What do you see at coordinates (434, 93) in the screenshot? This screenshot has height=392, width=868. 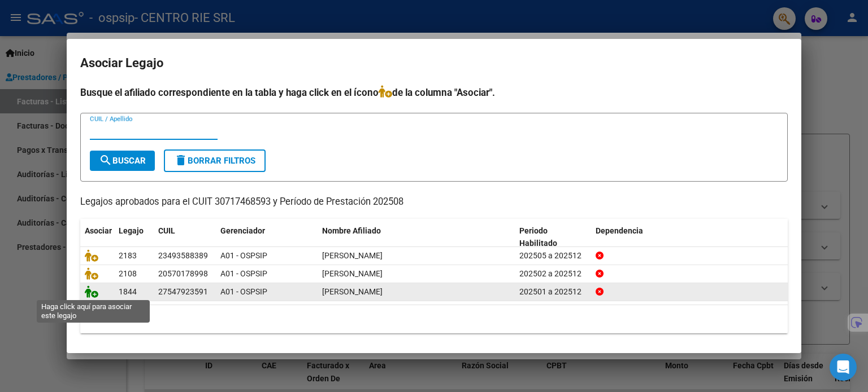 I see `h4: Busque el afiliado correspondiente en la tabla y haga click en el ícono de la columna "Asociar".` at bounding box center [434, 93].